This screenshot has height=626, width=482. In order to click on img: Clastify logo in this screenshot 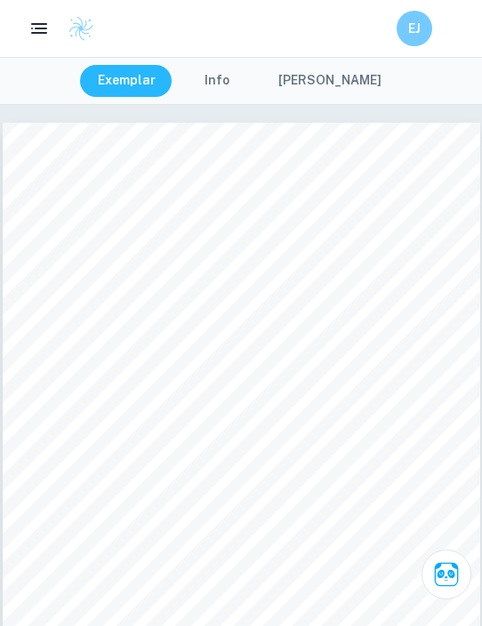, I will do `click(81, 28)`.